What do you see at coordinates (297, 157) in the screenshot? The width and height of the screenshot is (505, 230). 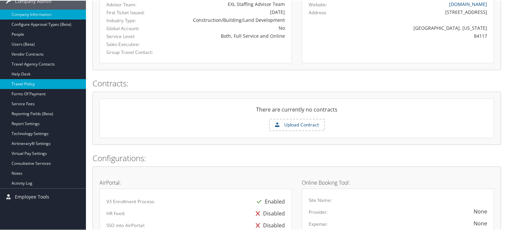 I see `h2: Configurations:` at bounding box center [297, 157].